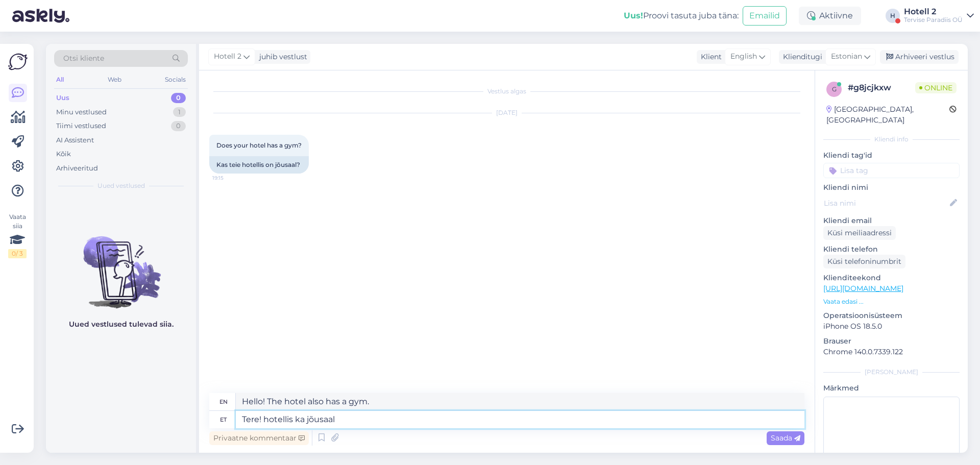  Describe the element at coordinates (175, 79) in the screenshot. I see `div: Socials` at that location.